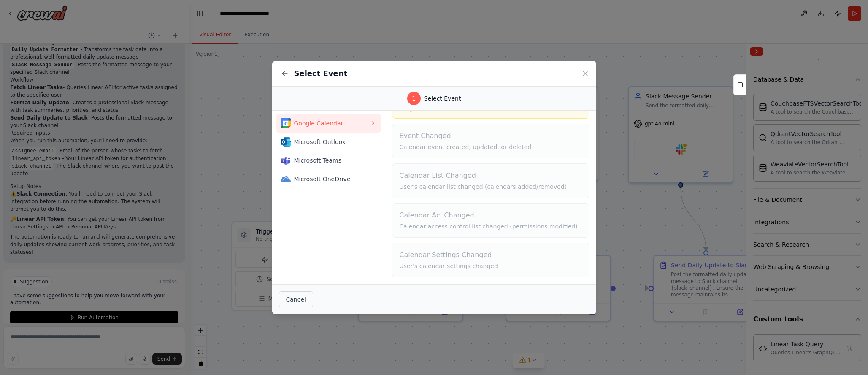  What do you see at coordinates (490, 181) in the screenshot?
I see `button: Calendar List ChangedUser's calendar list changed (calendars added/removed)` at bounding box center [490, 181].